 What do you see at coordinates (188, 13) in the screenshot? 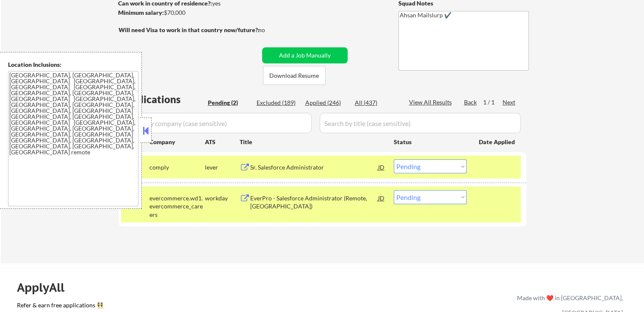
I see `div: $70,000` at bounding box center [188, 13].